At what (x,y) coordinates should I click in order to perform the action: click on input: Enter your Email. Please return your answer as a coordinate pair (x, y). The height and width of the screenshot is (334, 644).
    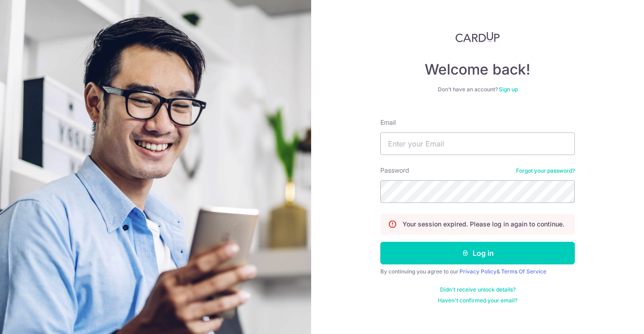
    Looking at the image, I should click on (478, 144).